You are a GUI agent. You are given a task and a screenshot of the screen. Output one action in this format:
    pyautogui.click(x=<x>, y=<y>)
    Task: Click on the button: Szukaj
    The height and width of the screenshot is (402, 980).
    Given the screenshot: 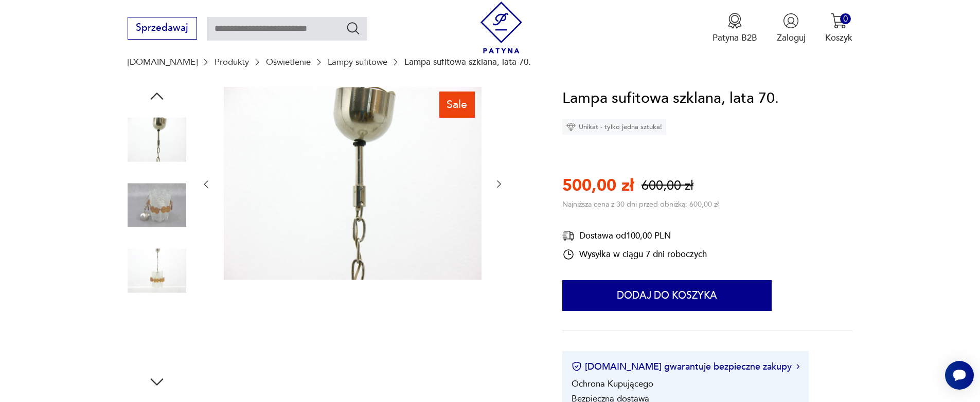 What is the action you would take?
    pyautogui.click(x=353, y=27)
    